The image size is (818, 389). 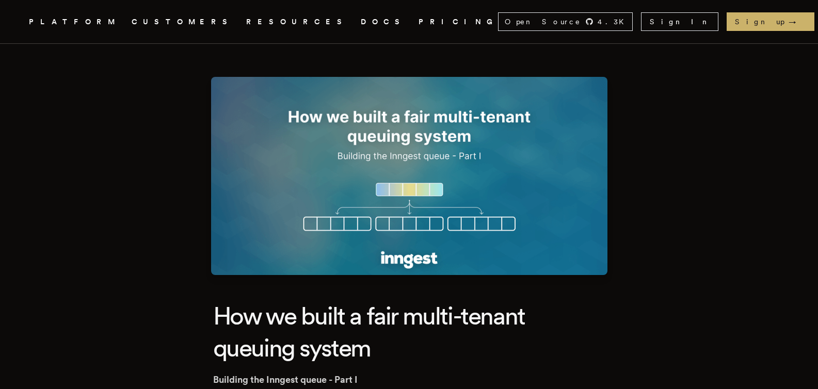 I want to click on h1: How we built a fair multi-tenant queuing system, so click(x=409, y=332).